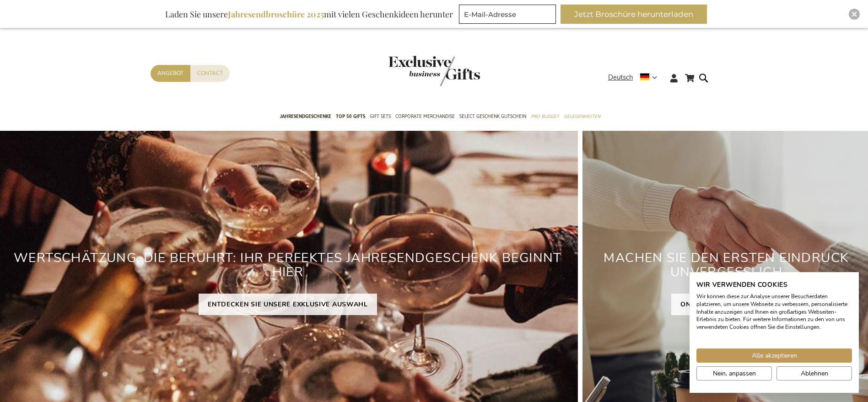 Image resolution: width=868 pixels, height=402 pixels. Describe the element at coordinates (425, 116) in the screenshot. I see `span: Corporate Merchandise` at that location.